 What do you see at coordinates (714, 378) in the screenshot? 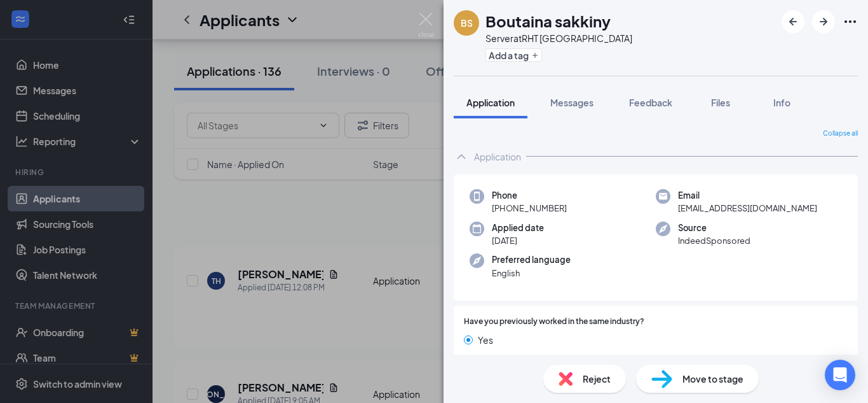
I see `span: Move to stage` at bounding box center [714, 378].